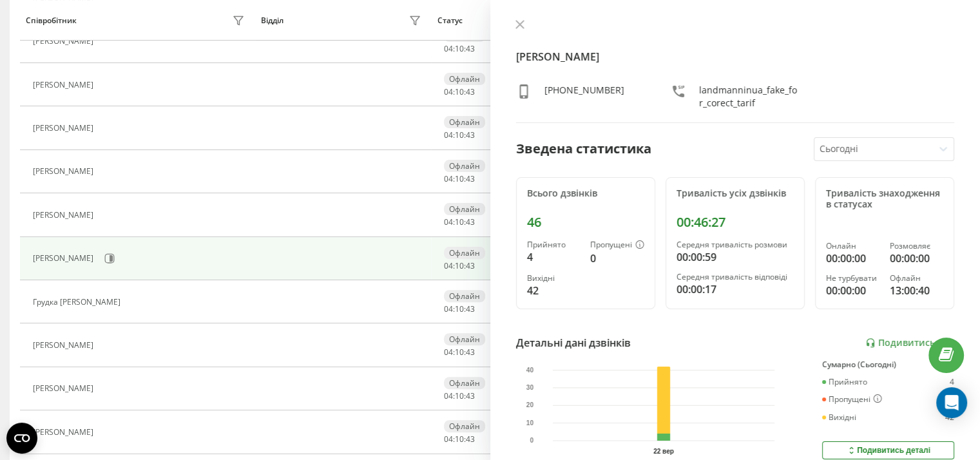 Image resolution: width=980 pixels, height=460 pixels. I want to click on div: Розмовляє, so click(916, 246).